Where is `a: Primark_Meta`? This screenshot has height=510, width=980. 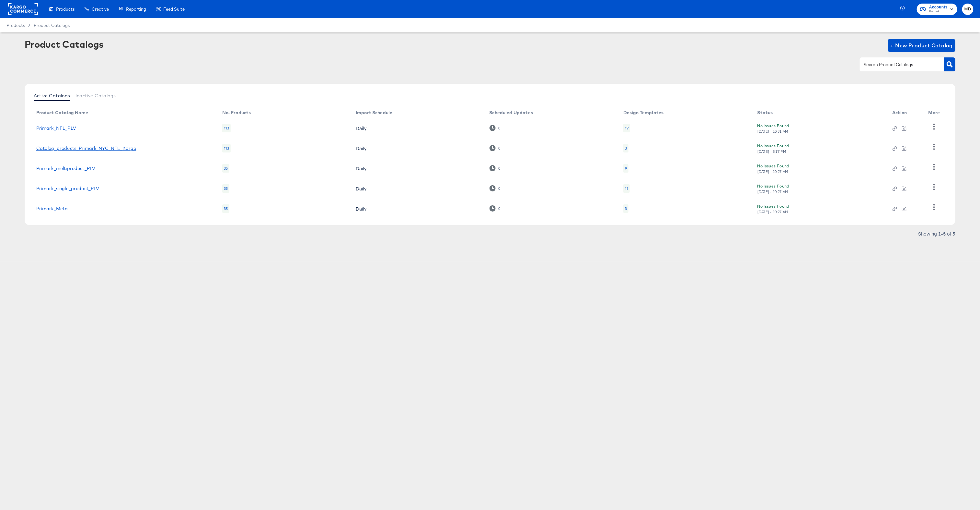
a: Primark_Meta is located at coordinates (53, 209).